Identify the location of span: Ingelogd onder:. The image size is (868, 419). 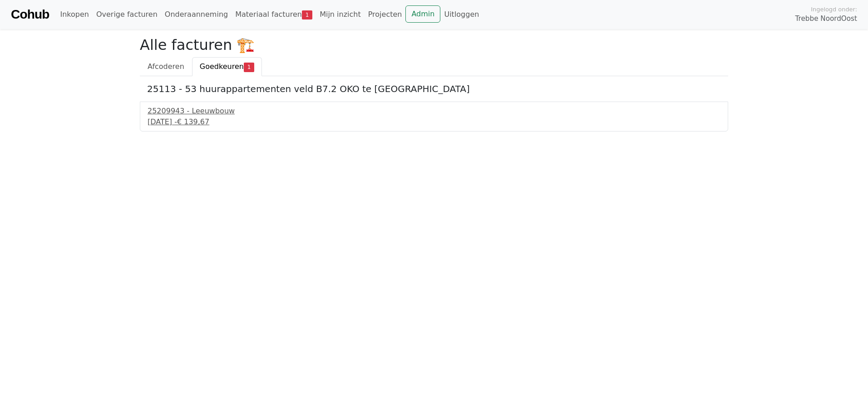
(834, 9).